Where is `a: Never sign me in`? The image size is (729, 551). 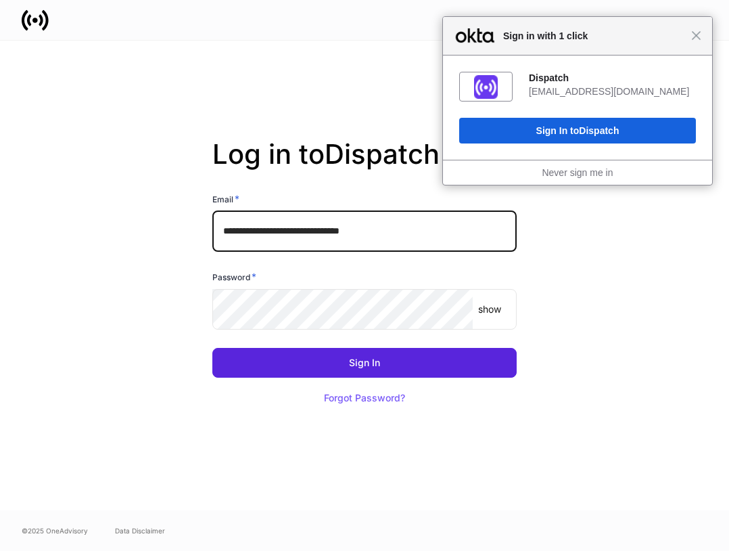
a: Never sign me in is located at coordinates (577, 172).